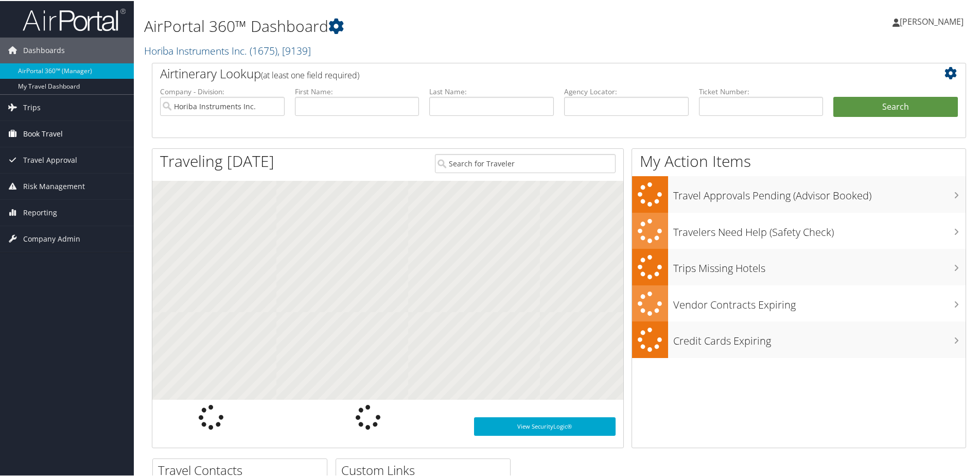  I want to click on h3: Travelers Need Help (Safety Check), so click(819, 229).